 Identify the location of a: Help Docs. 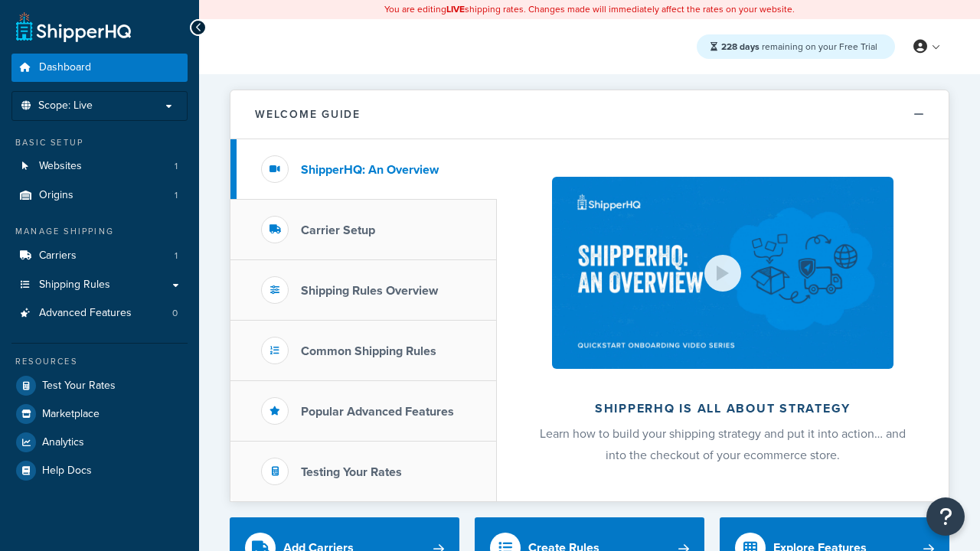
(99, 470).